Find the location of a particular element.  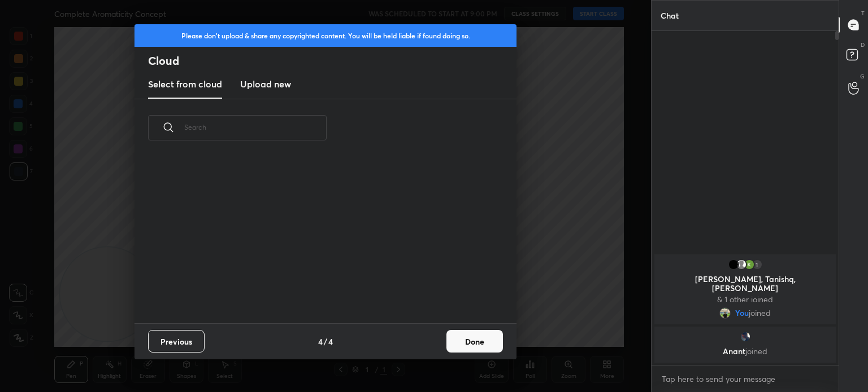

p: G is located at coordinates (862, 76).